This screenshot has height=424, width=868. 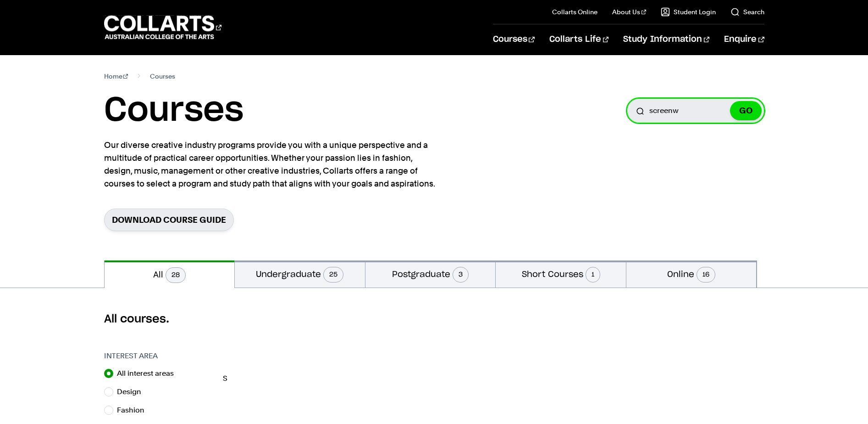 What do you see at coordinates (174, 111) in the screenshot?
I see `h1: Courses` at bounding box center [174, 111].